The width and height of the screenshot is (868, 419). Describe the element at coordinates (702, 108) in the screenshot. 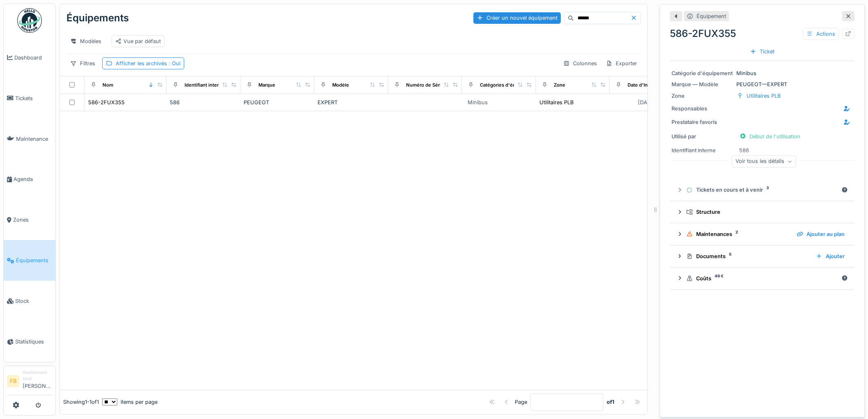

I see `div: Responsables` at that location.